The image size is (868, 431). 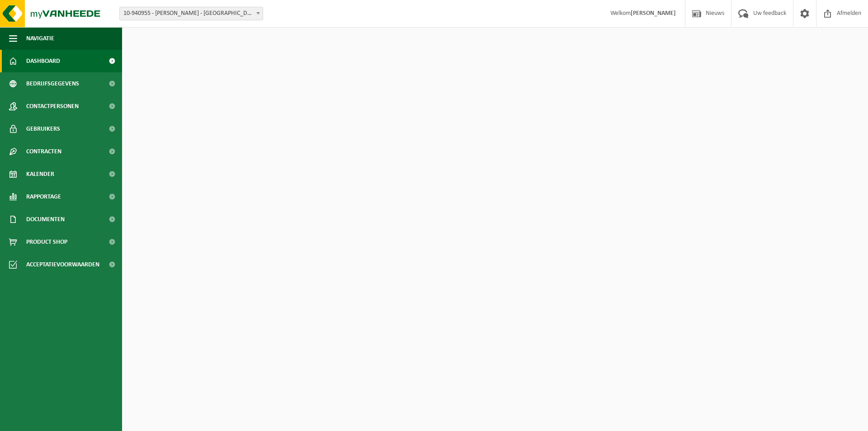 What do you see at coordinates (40, 39) in the screenshot?
I see `span: Navigatie` at bounding box center [40, 39].